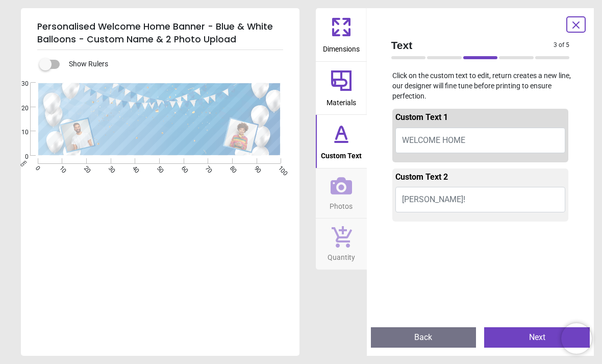  What do you see at coordinates (422, 176) in the screenshot?
I see `span: Custom Text 2` at bounding box center [422, 176].